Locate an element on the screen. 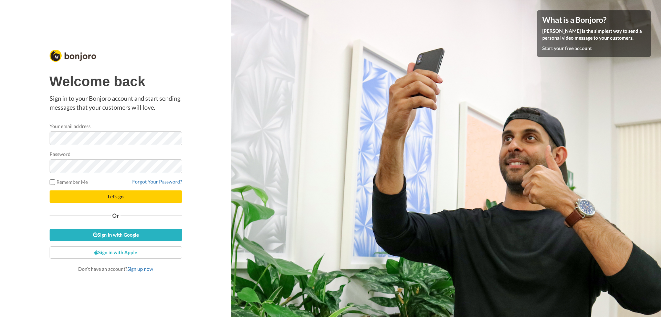 This screenshot has height=317, width=661. h1: Welcome back is located at coordinates (116, 81).